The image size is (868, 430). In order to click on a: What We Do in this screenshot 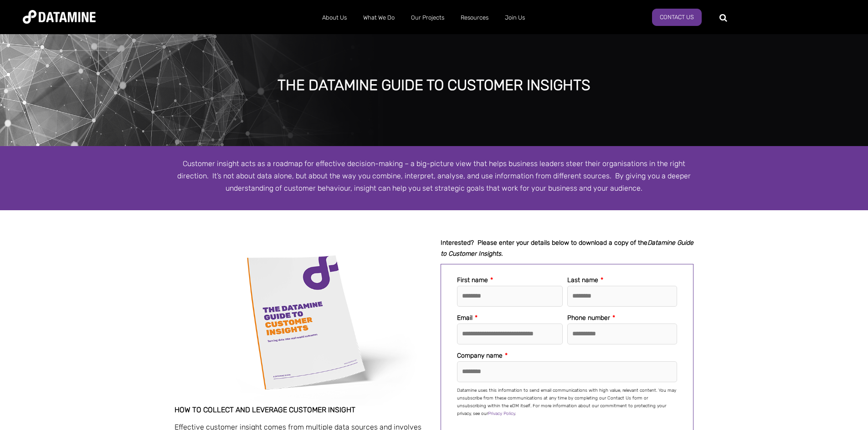, I will do `click(378, 17)`.